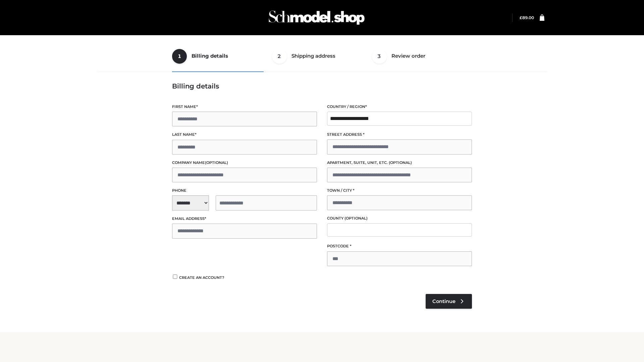  I want to click on label: County, so click(399, 218).